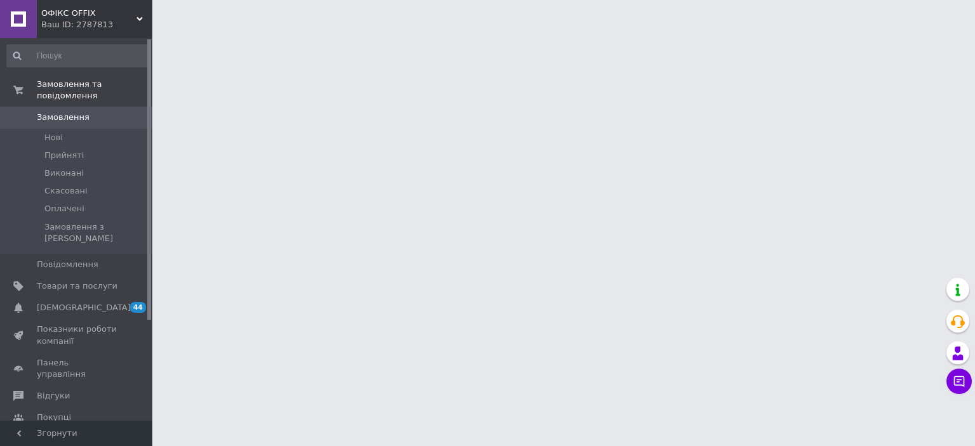 The width and height of the screenshot is (975, 446). What do you see at coordinates (66, 191) in the screenshot?
I see `span: Скасовані` at bounding box center [66, 191].